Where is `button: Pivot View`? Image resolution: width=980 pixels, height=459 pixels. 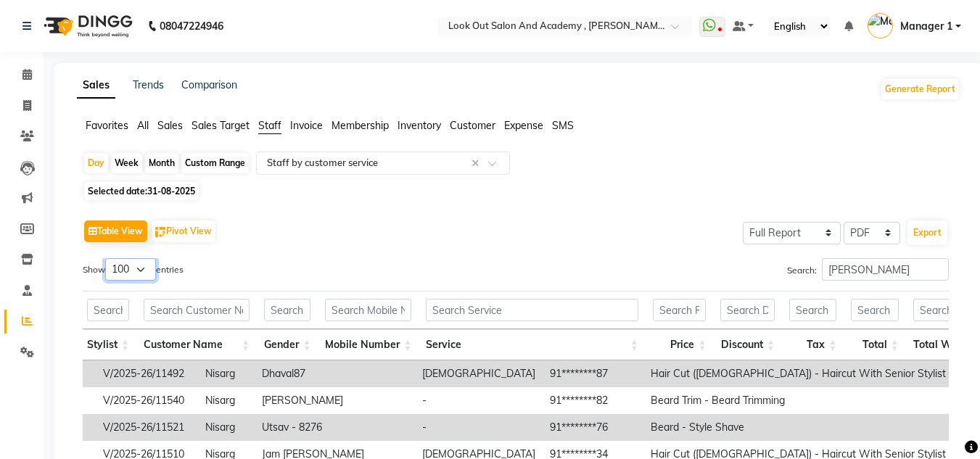
button: Pivot View is located at coordinates (183, 231).